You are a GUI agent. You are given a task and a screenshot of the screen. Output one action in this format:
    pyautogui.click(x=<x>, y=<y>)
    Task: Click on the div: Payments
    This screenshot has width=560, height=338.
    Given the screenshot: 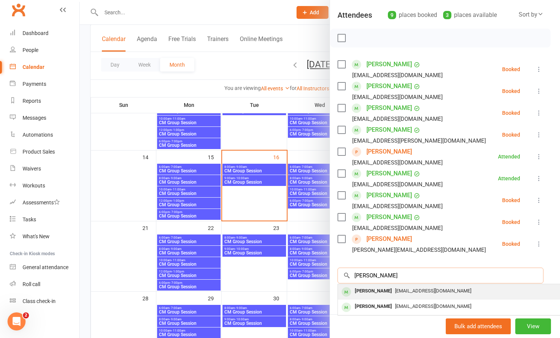 What is the action you would take?
    pyautogui.click(x=34, y=84)
    